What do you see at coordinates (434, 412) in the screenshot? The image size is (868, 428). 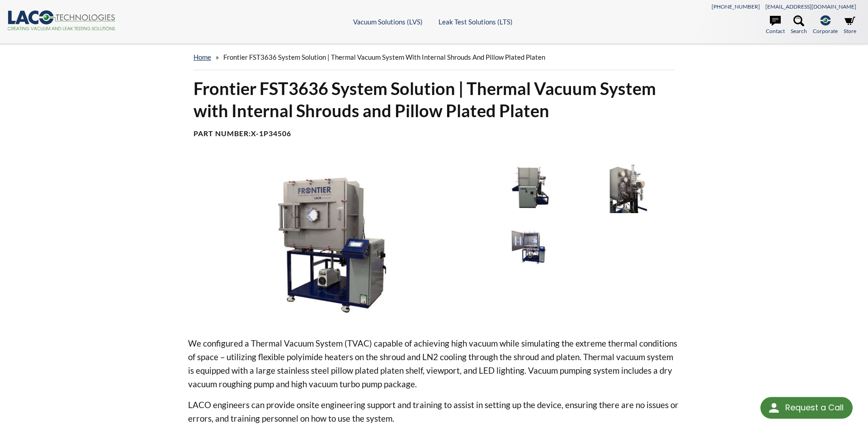 I see `p: LACO engineers can provide onsite engineering support and training to assist in setting up the de...` at bounding box center [434, 412].